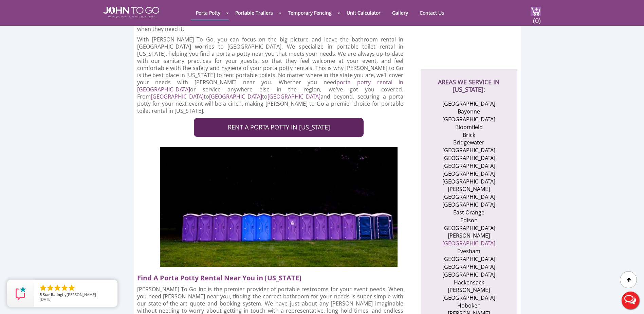 The image size is (644, 314). I want to click on li: Edison, so click(469, 220).